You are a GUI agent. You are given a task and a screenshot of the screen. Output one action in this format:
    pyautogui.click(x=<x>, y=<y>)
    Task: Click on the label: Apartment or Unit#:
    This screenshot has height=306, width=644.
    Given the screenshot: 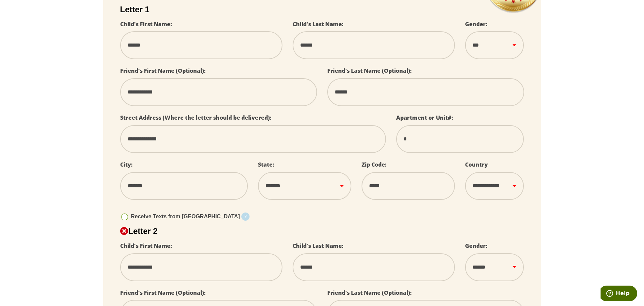 What is the action you would take?
    pyautogui.click(x=425, y=117)
    